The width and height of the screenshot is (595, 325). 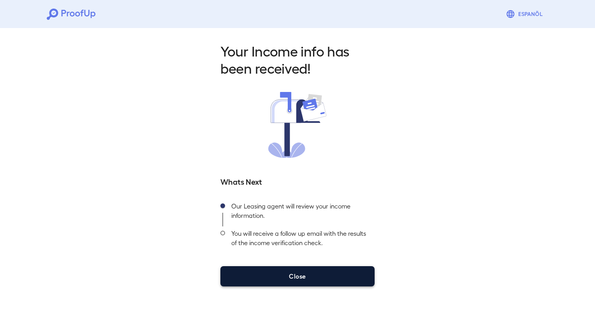 I want to click on button: Espanõl, so click(x=525, y=14).